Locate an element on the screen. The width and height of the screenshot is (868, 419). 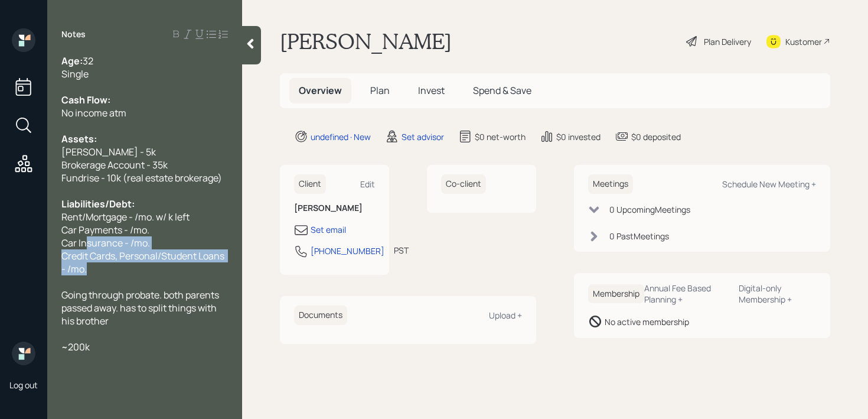
span: Age: is located at coordinates (72, 61).